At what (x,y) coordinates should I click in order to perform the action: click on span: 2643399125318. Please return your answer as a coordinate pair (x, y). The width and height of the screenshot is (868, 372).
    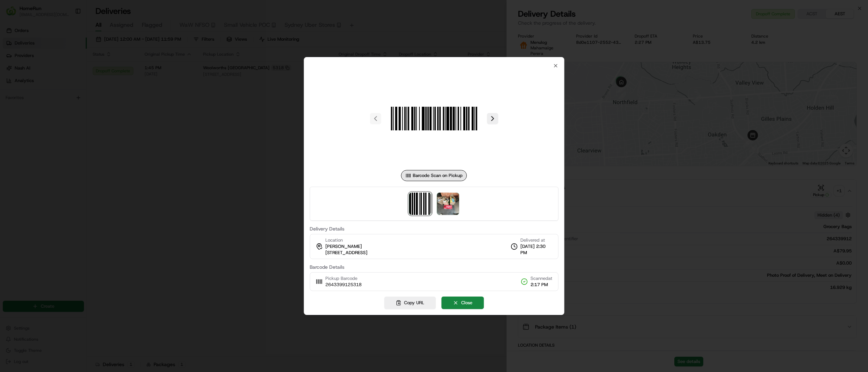
    Looking at the image, I should click on (344, 285).